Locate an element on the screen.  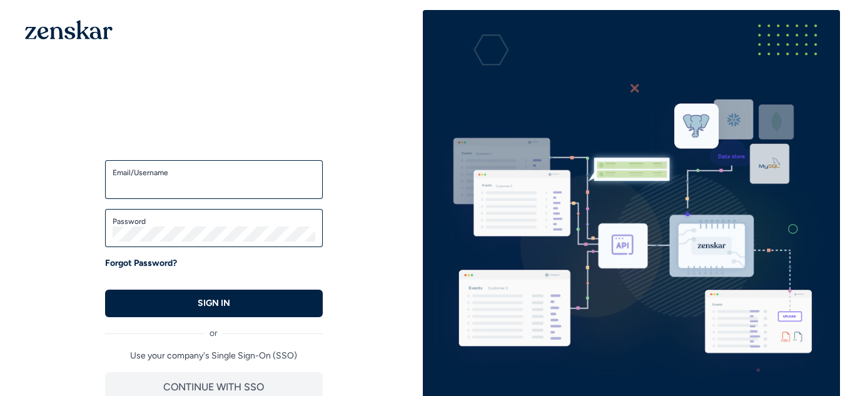
img: 1OGAJ2xQqyY4LXKgY66KYq0eOWRCkrZdAb3gUhuVAqdWPZE9SRJmCz+oDMSn4zDLXe31Ii730ItAGKgCKgCCgCikA4Av8PJUP... is located at coordinates (69, 29).